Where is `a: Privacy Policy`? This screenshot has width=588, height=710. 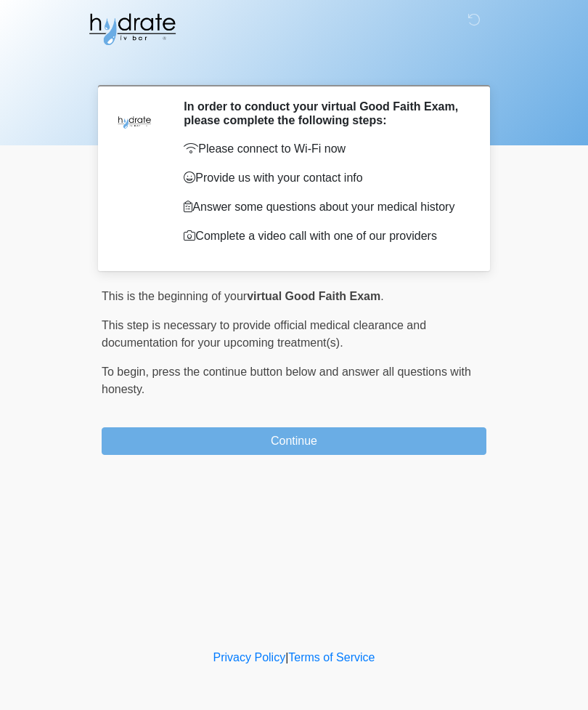
a: Privacy Policy is located at coordinates (250, 657).